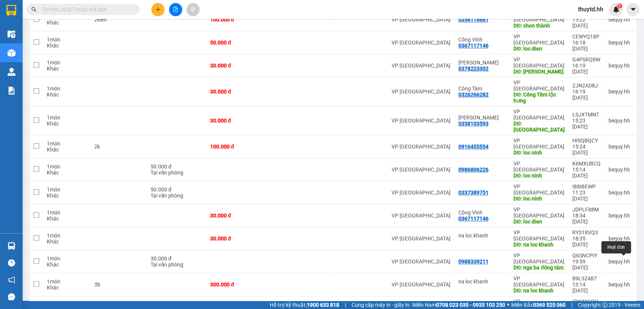 The image size is (644, 309). Describe the element at coordinates (482, 63) in the screenshot. I see `div: Minh tâm` at that location.